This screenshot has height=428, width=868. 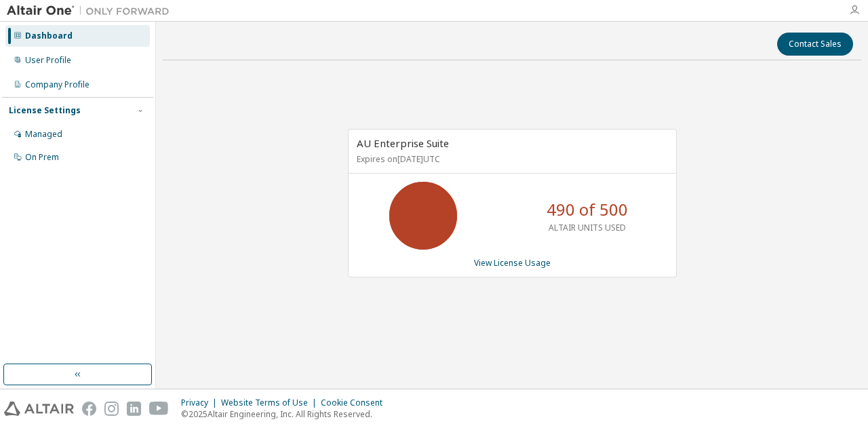 What do you see at coordinates (356, 403) in the screenshot?
I see `div: Cookie Consent` at bounding box center [356, 403].